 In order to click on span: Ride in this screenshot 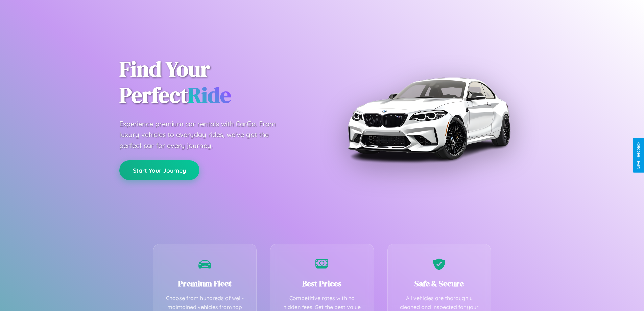, I will do `click(209, 95)`.